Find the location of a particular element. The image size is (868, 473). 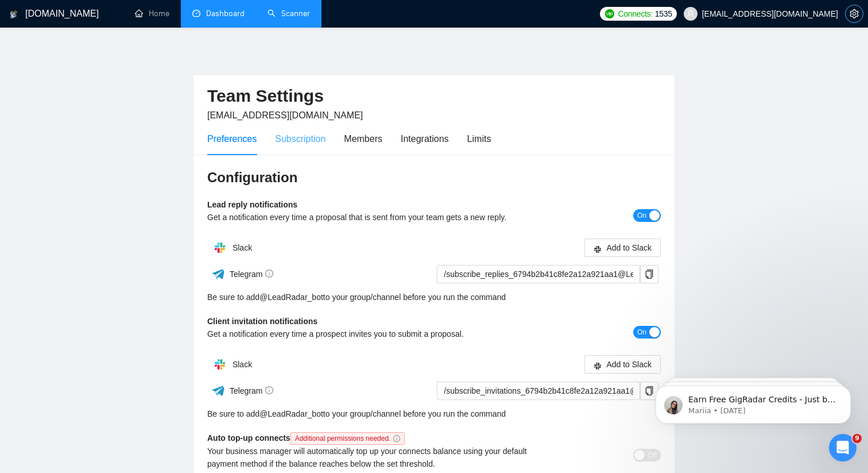

span: Additional permissions needed. is located at coordinates (348, 438).